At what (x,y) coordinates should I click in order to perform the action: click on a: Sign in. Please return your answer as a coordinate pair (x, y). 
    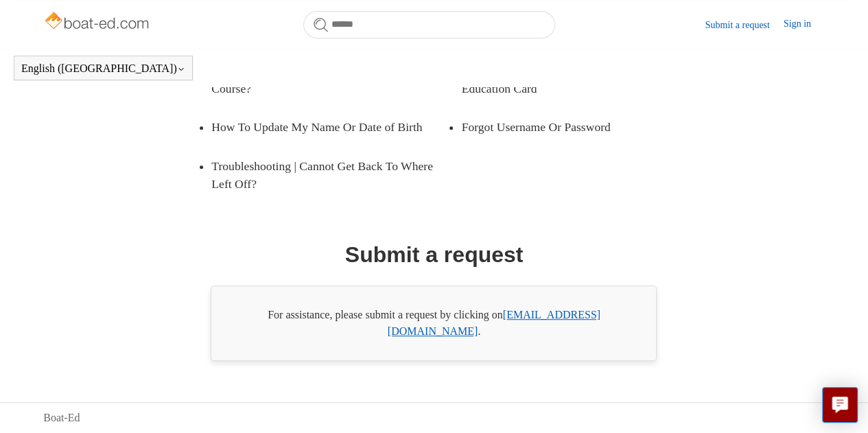
    Looking at the image, I should click on (804, 24).